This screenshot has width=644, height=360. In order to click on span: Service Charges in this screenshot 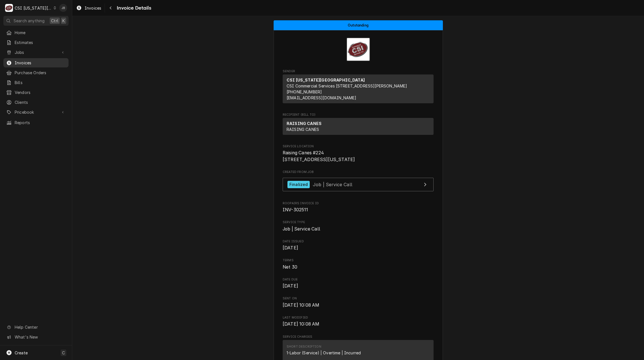, I will do `click(358, 337)`.